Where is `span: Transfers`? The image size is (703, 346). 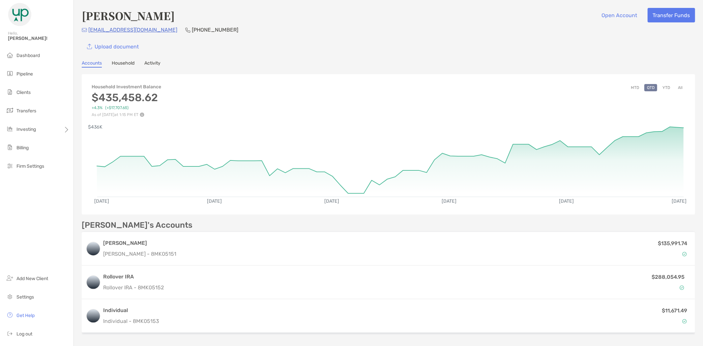
span: Transfers is located at coordinates (26, 111).